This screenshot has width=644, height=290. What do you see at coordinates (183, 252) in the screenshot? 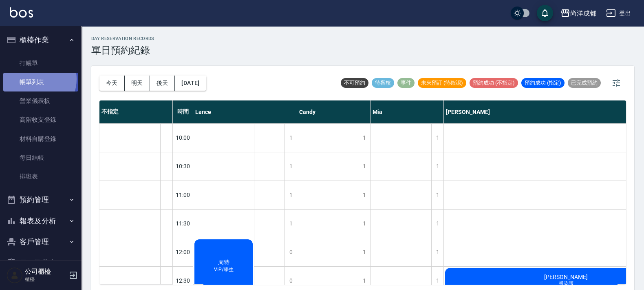
I see `div: 12:00` at bounding box center [183, 252].